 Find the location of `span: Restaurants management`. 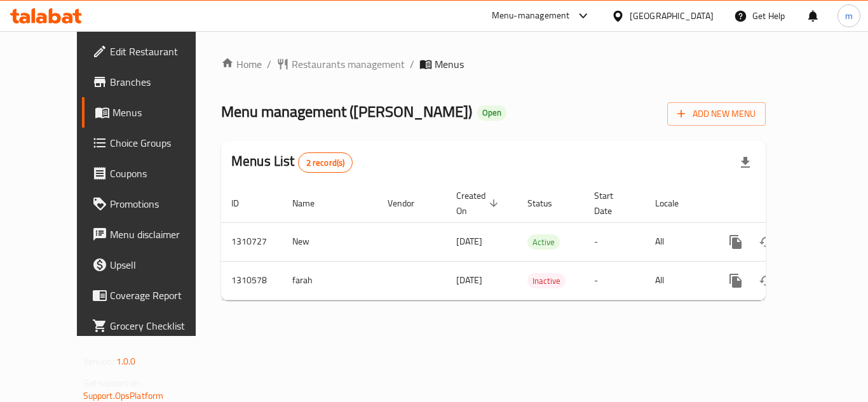

span: Restaurants management is located at coordinates (348, 64).